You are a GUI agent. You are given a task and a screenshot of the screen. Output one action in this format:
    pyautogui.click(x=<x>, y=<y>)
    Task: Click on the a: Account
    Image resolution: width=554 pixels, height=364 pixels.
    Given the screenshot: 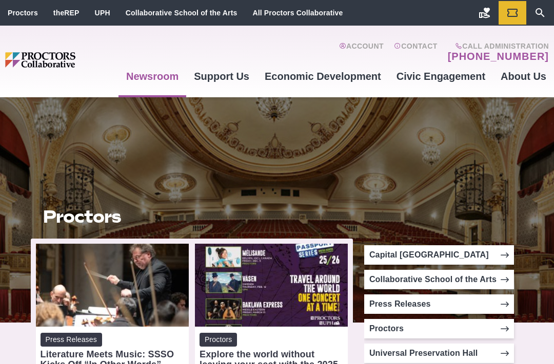 What is the action you would take?
    pyautogui.click(x=361, y=52)
    